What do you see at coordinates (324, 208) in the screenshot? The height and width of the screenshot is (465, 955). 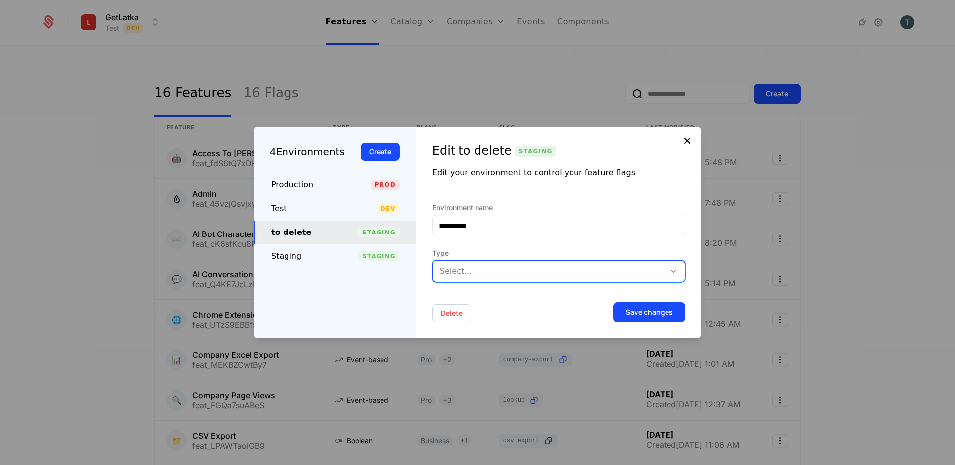 I see `div: Test` at bounding box center [324, 208].